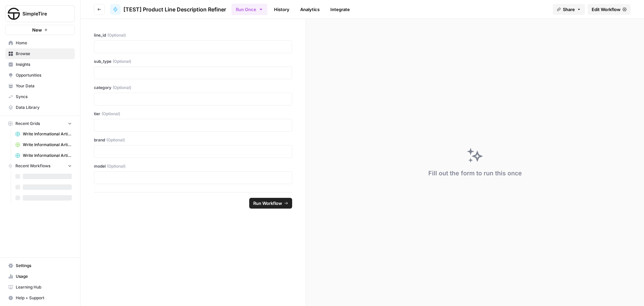  Describe the element at coordinates (40, 75) in the screenshot. I see `a: Opportunities` at that location.